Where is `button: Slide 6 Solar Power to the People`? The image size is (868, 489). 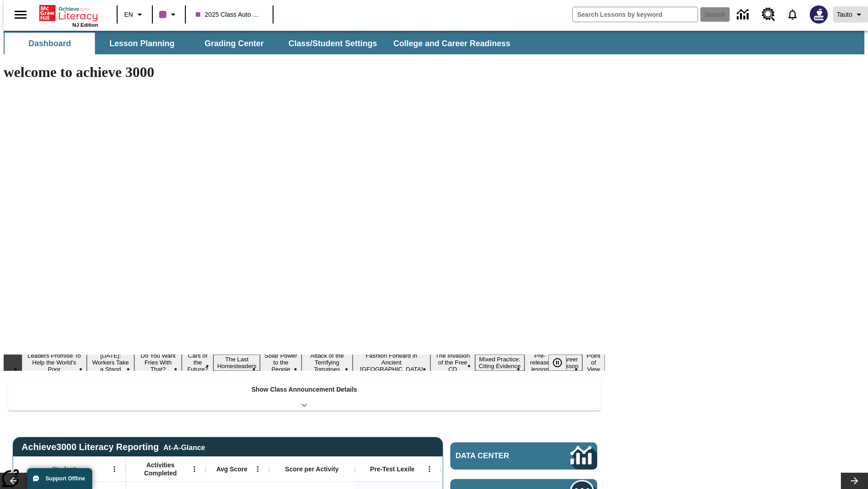
button: Slide 6 Solar Power to the People is located at coordinates (280, 362).